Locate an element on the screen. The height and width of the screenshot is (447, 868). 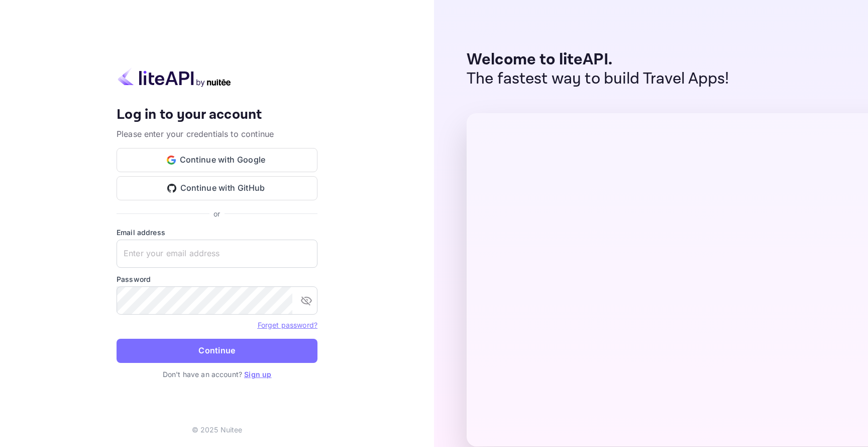
label: Password is located at coordinates (217, 278).